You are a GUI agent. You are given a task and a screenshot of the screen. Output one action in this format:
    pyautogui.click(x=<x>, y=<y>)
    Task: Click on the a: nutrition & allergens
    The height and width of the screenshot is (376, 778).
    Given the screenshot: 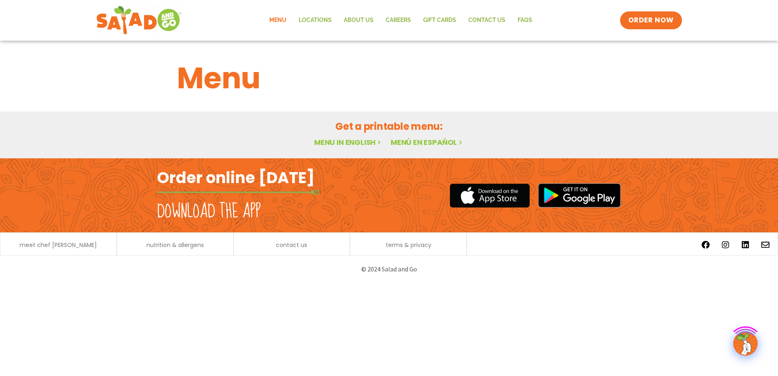 What is the action you would take?
    pyautogui.click(x=175, y=245)
    